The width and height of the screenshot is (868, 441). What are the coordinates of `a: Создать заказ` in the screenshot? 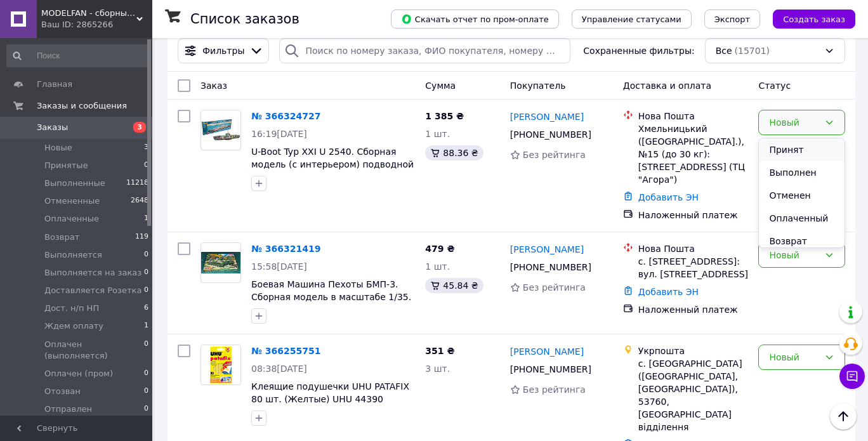 It's located at (808, 19).